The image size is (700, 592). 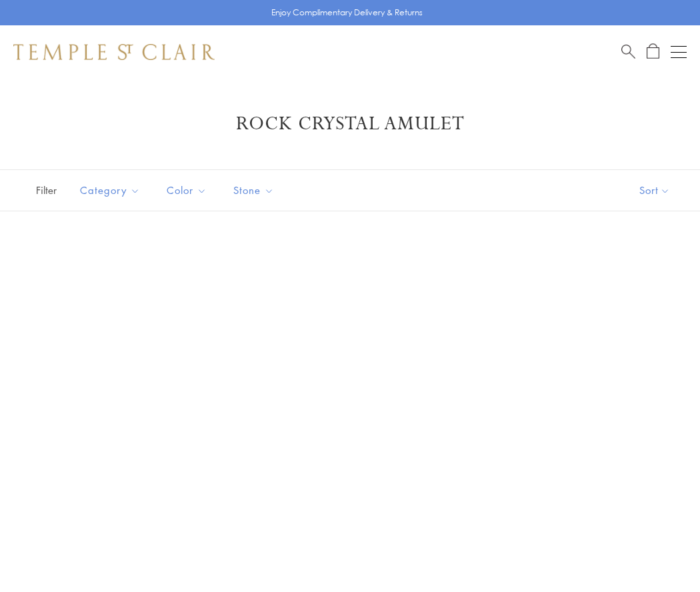 What do you see at coordinates (256, 190) in the screenshot?
I see `span: Stone` at bounding box center [256, 190].